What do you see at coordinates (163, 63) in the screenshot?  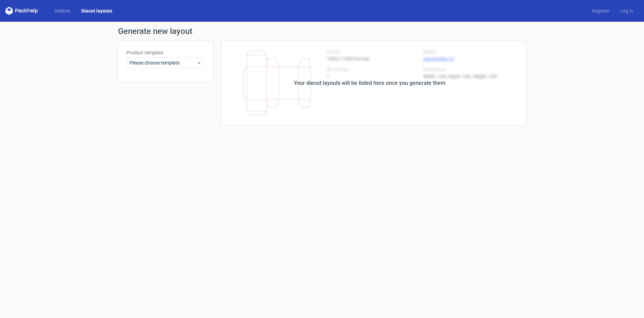 I see `span: Please choose template` at bounding box center [163, 63].